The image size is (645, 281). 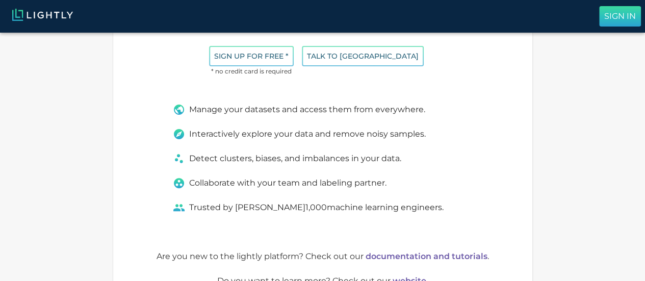 I want to click on div: Collaborate with your team and labeling partner., so click(x=322, y=183).